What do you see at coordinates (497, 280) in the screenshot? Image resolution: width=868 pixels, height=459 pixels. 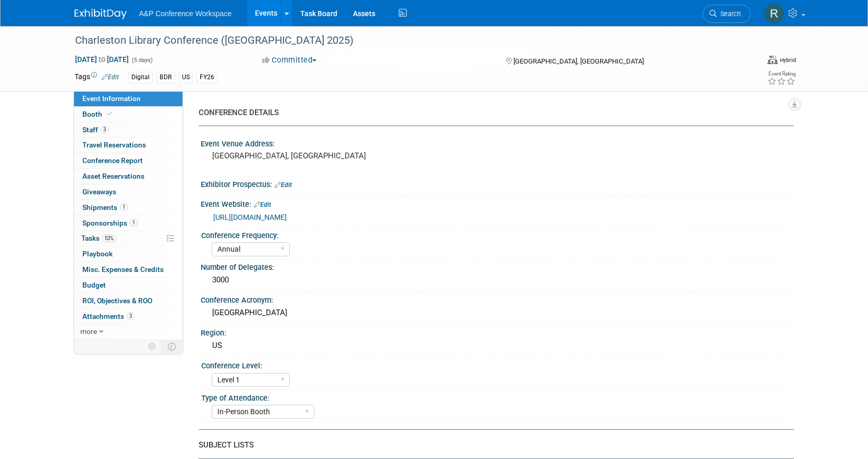 I see `div: 3000` at bounding box center [497, 280].